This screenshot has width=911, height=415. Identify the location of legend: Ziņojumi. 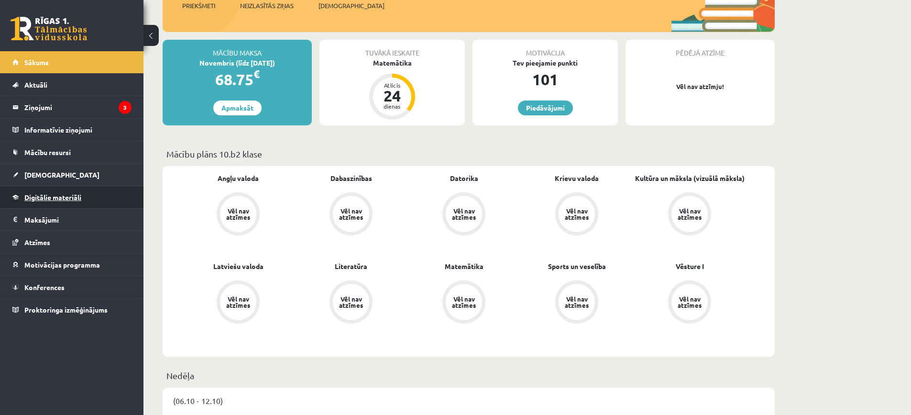
(78, 107).